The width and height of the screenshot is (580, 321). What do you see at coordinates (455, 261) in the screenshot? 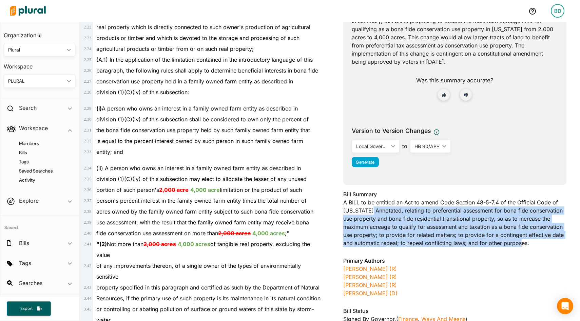
I see `h3: Primary Authors` at bounding box center [455, 261].